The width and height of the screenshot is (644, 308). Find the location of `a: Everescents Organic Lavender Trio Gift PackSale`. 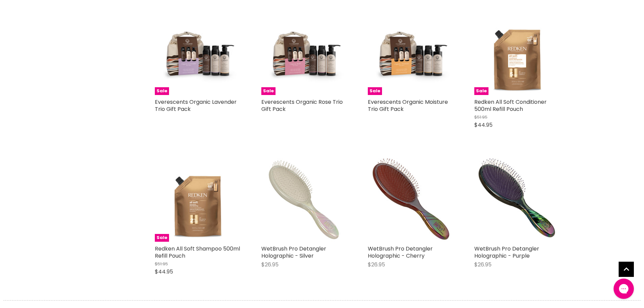

a: Everescents Organic Lavender Trio Gift PackSale is located at coordinates (198, 51).